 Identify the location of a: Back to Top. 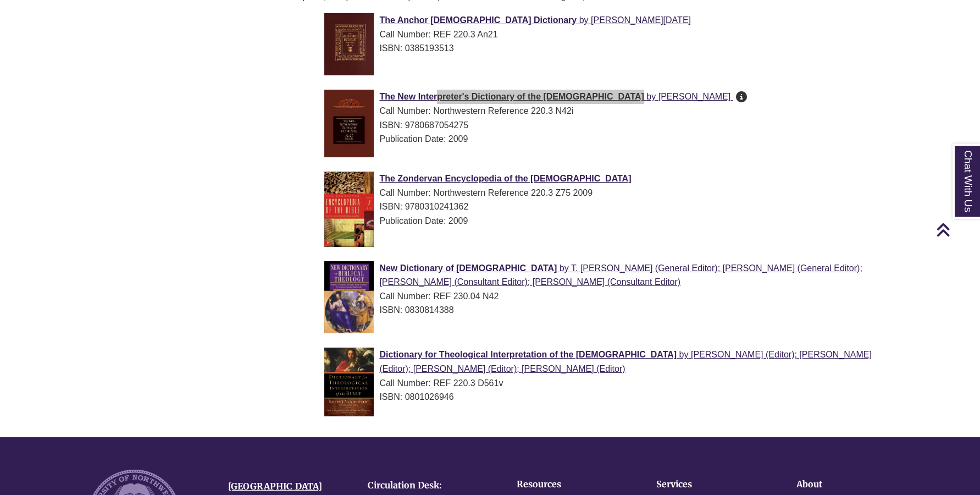
(956, 229).